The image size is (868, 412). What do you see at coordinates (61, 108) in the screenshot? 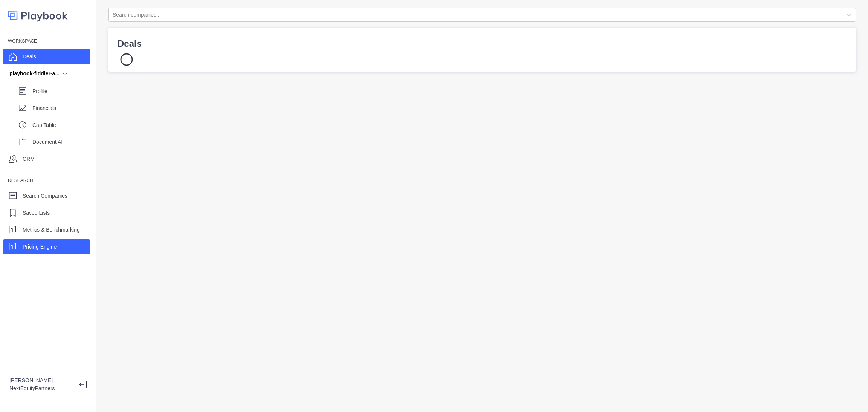
I see `p: Financials` at bounding box center [61, 108].